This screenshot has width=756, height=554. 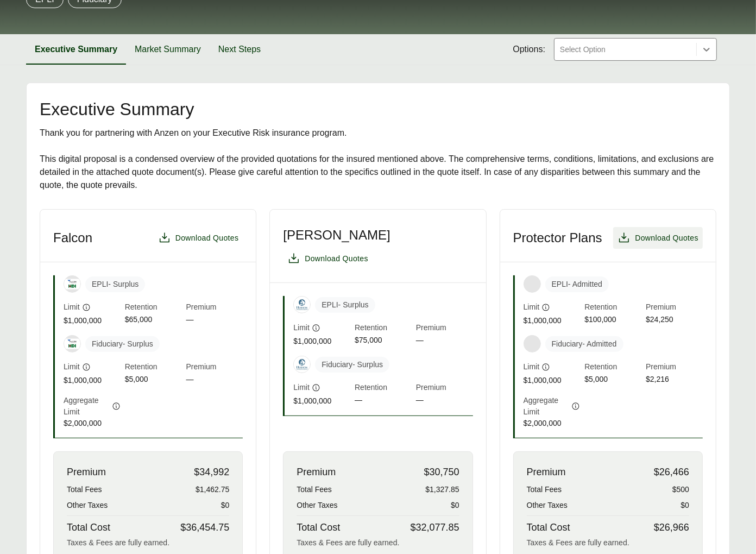 I want to click on span: $1,462.75, so click(x=212, y=490).